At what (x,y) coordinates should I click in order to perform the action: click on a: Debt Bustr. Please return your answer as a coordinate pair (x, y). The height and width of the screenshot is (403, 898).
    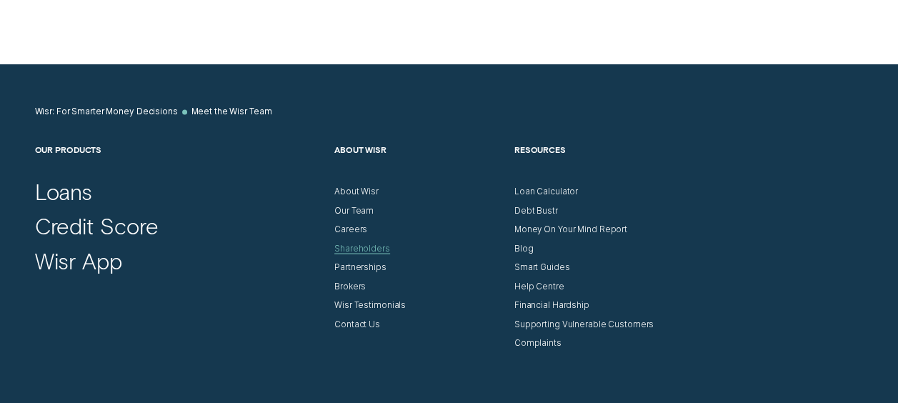
    Looking at the image, I should click on (536, 210).